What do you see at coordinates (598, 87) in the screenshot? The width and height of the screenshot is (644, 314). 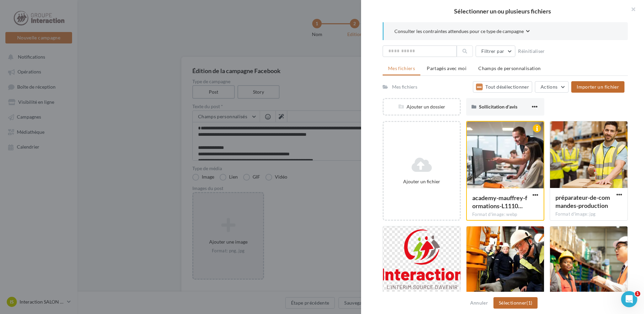 I see `button: Importer un fichier` at bounding box center [598, 87].